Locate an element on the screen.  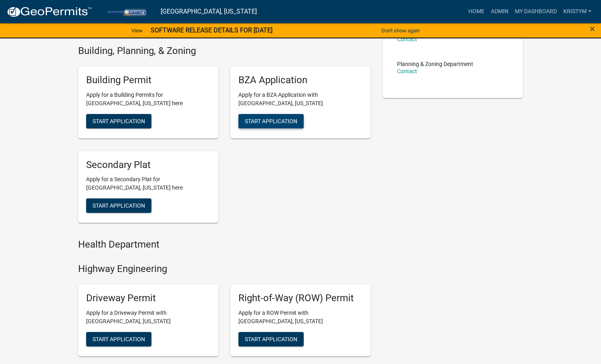
a: Home is located at coordinates (476, 12).